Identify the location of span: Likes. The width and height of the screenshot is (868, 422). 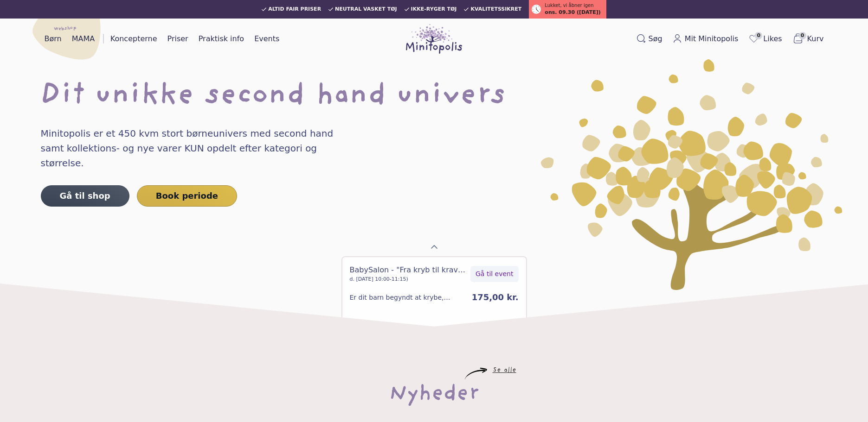
(773, 39).